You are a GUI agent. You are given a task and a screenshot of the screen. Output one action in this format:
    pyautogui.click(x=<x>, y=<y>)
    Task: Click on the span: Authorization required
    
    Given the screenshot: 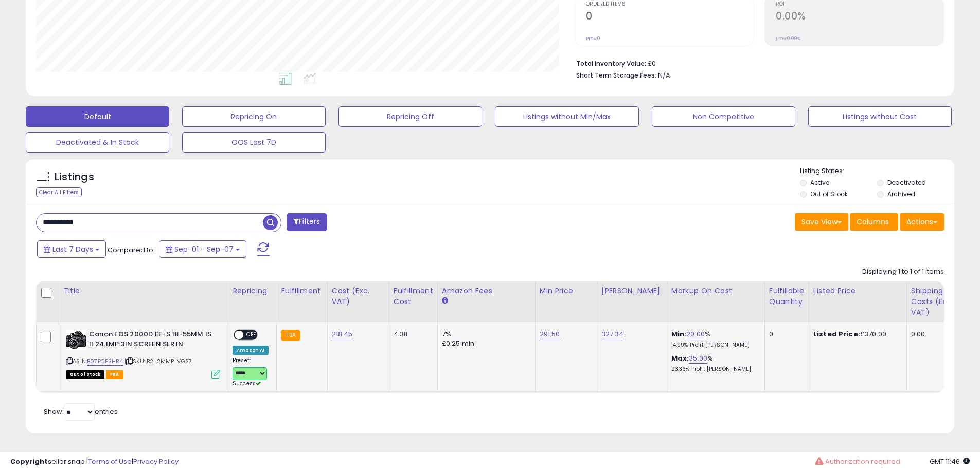 What is the action you would take?
    pyautogui.click(x=862, y=462)
    